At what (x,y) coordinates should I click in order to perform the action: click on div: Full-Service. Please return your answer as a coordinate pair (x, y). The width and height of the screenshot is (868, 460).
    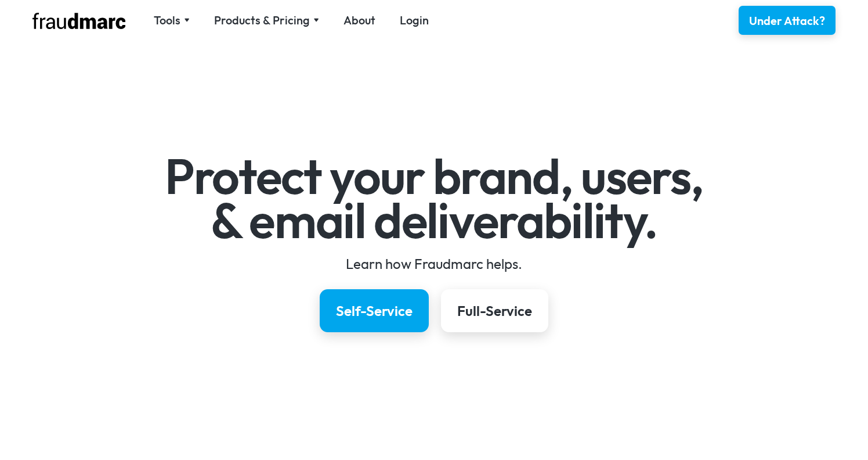
    Looking at the image, I should click on (494, 310).